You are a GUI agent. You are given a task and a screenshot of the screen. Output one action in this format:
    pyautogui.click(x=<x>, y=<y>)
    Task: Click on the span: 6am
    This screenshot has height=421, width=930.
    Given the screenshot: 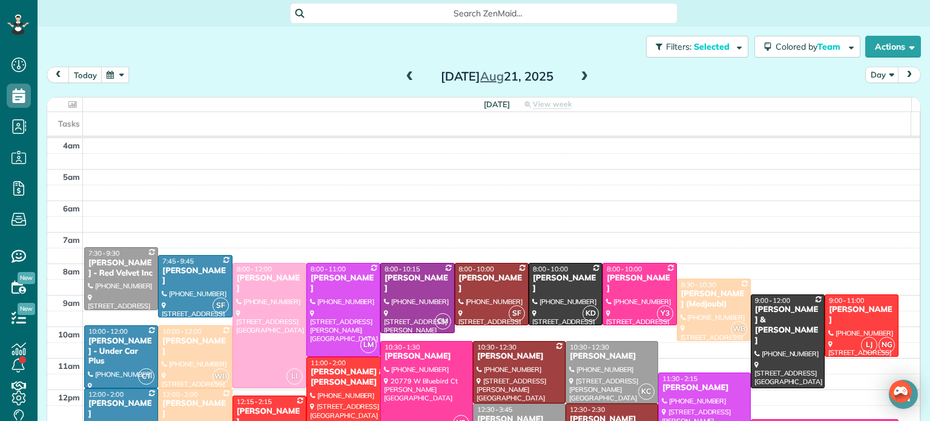 What is the action you would take?
    pyautogui.click(x=71, y=208)
    